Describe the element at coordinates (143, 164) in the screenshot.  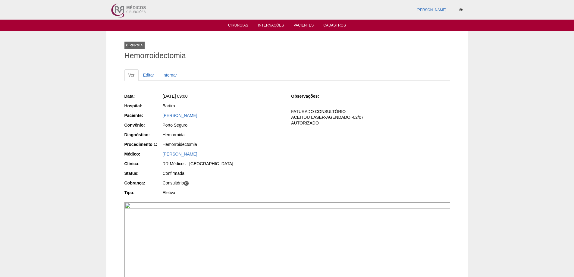
I see `div: Clínica:` at that location.